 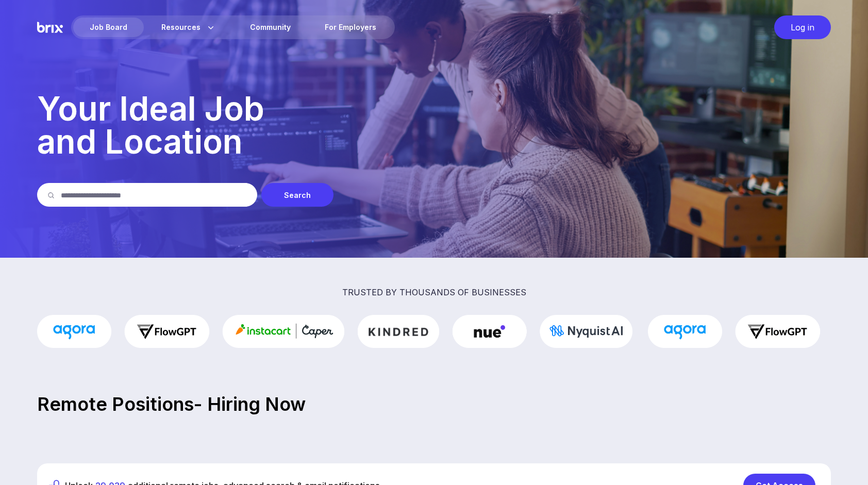 I want to click on div: Log in, so click(x=803, y=27).